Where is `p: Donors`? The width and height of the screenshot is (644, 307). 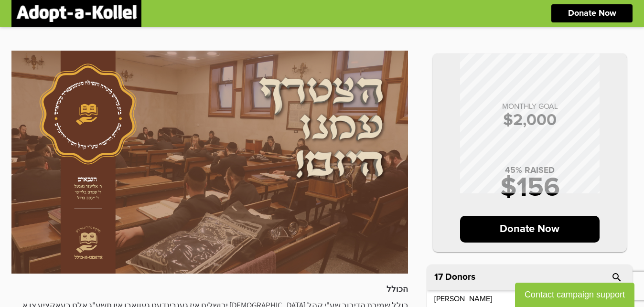
p: Donors is located at coordinates (460, 277).